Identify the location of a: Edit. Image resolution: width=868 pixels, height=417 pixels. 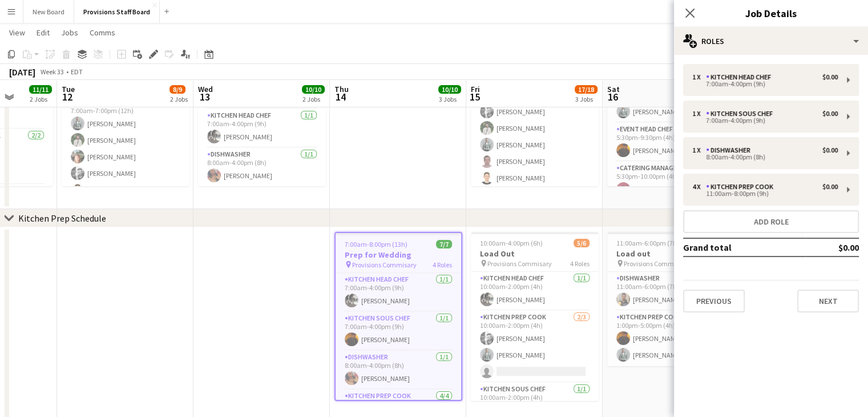
(43, 33).